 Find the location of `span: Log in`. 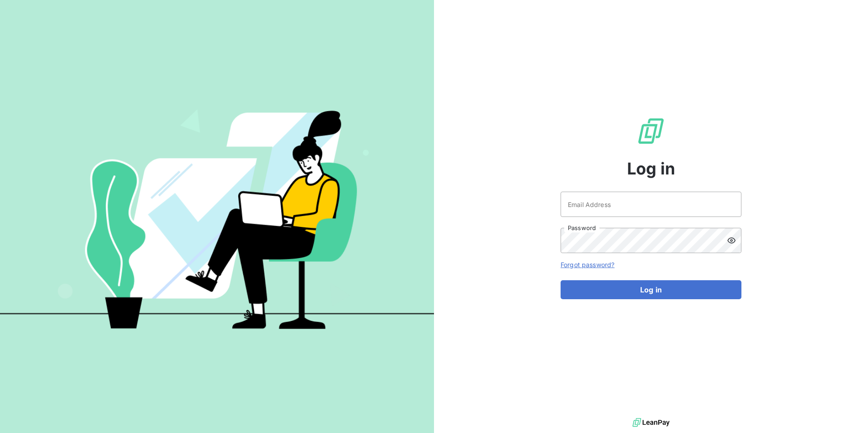

span: Log in is located at coordinates (651, 168).